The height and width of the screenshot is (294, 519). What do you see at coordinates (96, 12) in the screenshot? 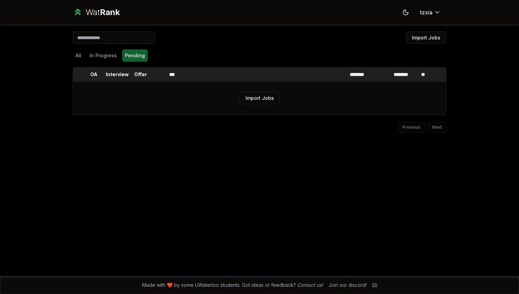
I see `a: WatRank` at bounding box center [96, 12].